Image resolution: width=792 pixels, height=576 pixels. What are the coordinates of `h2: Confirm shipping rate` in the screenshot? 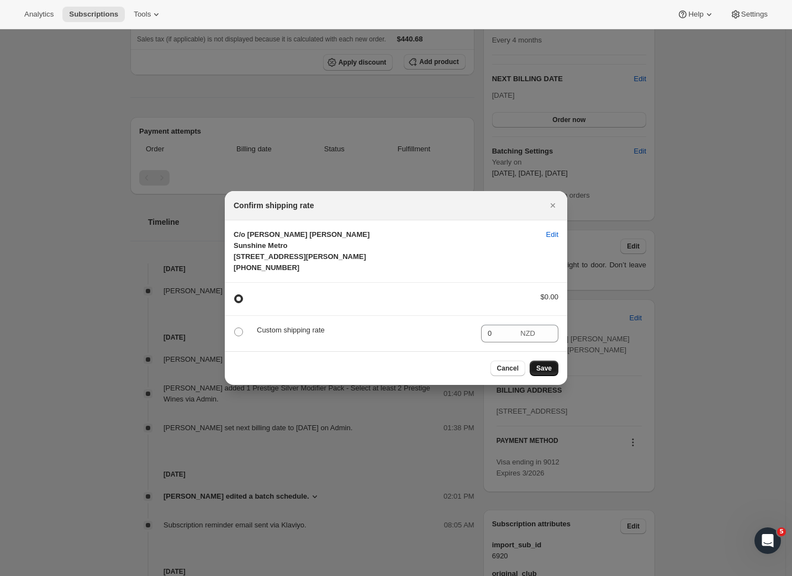 It's located at (273, 205).